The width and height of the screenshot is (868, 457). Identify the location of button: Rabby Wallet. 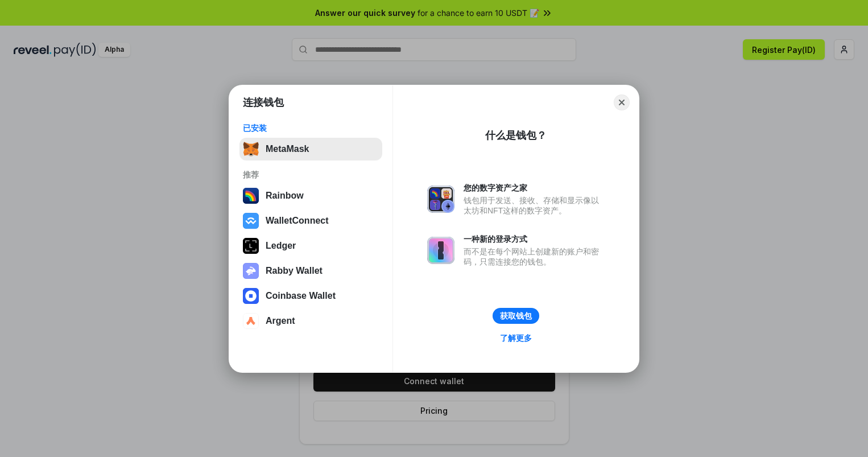
(311, 271).